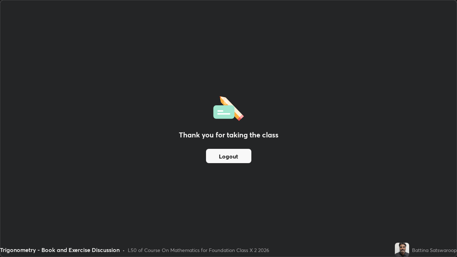 The height and width of the screenshot is (257, 457). What do you see at coordinates (229, 108) in the screenshot?
I see `img: offlineFeedback.1438e8b3.svg` at bounding box center [229, 108].